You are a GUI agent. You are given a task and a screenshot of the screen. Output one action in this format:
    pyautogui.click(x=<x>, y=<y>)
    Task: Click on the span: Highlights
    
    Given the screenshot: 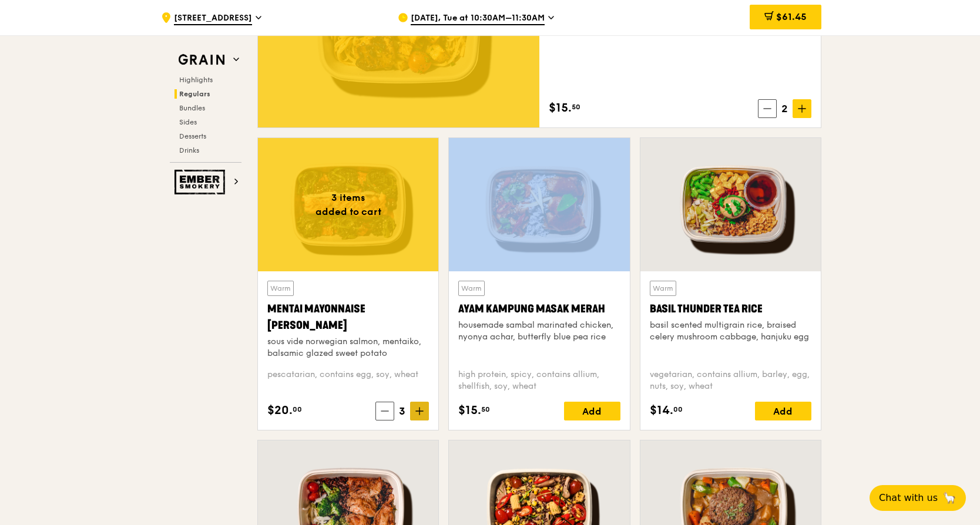 What is the action you would take?
    pyautogui.click(x=195, y=80)
    